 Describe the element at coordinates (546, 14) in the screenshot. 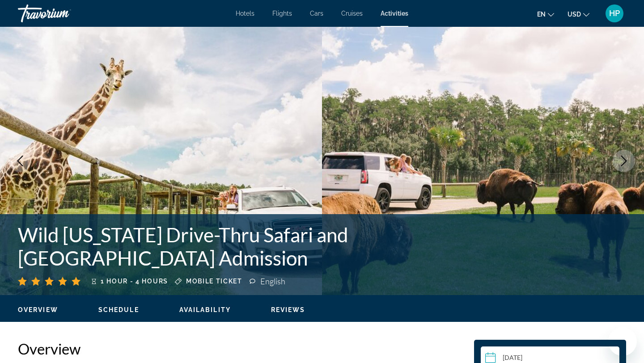

I see `button: Change language` at that location.